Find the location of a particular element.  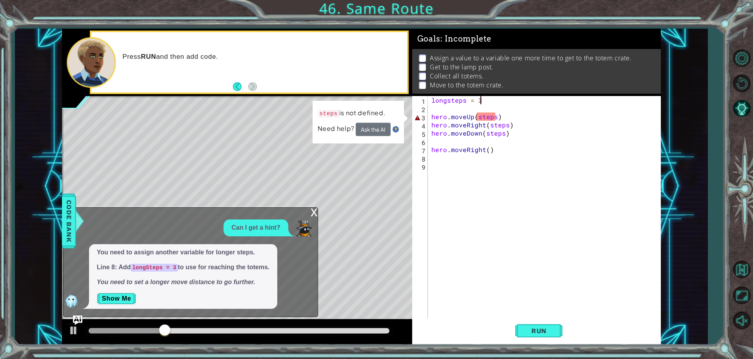

button: Back is located at coordinates (240, 87).